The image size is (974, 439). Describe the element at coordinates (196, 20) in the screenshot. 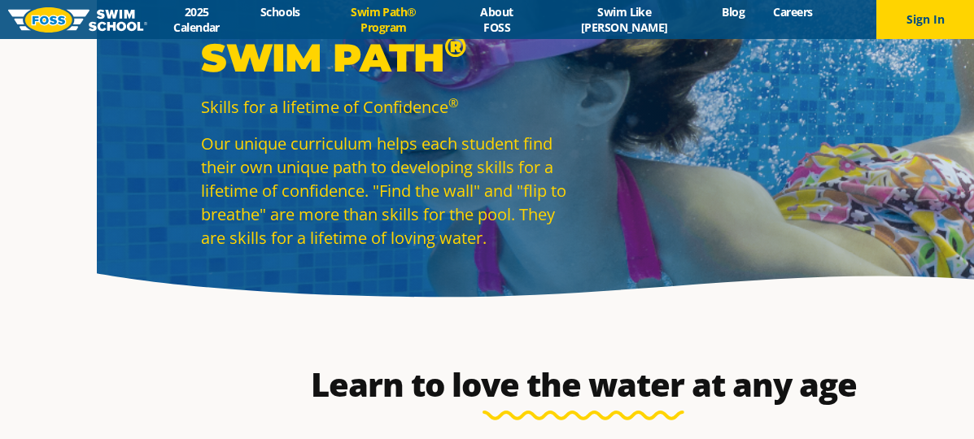

I see `a: 2025 Calendar` at that location.